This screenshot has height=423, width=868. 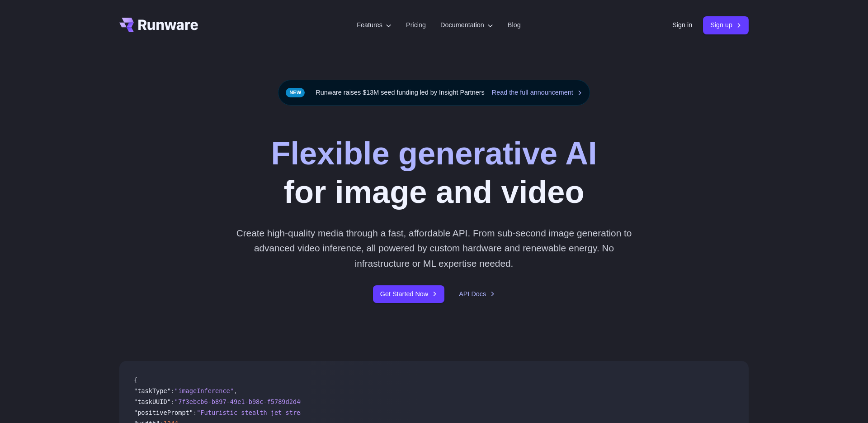 What do you see at coordinates (416, 25) in the screenshot?
I see `a: Pricing` at bounding box center [416, 25].